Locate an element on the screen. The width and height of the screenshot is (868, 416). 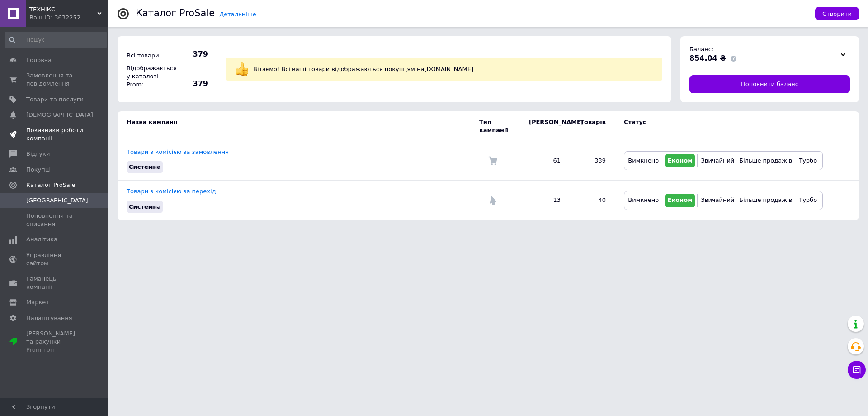
span: 854.04 ₴ is located at coordinates (708, 58).